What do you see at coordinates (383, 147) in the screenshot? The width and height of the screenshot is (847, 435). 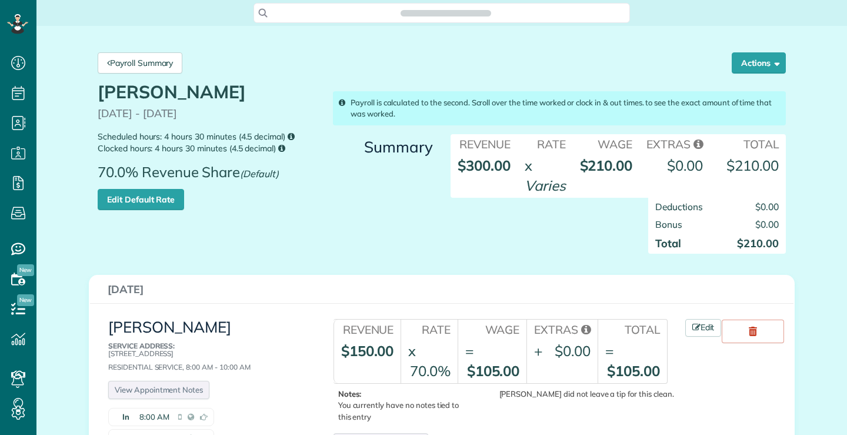 I see `h3: Summary` at bounding box center [383, 147].